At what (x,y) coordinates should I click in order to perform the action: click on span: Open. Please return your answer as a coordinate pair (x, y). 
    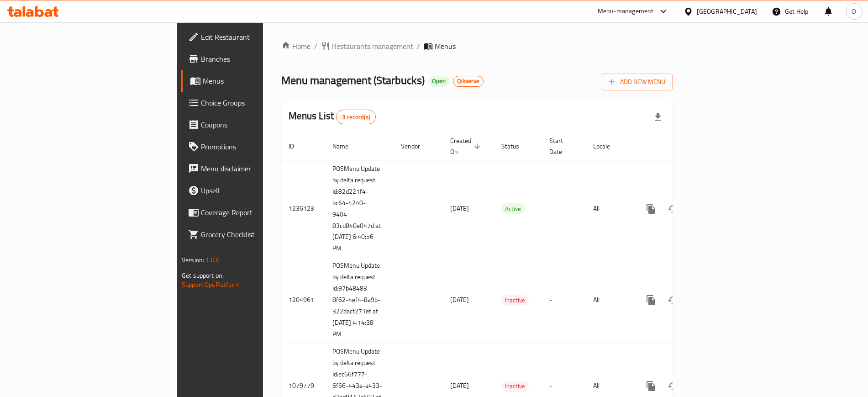
    Looking at the image, I should click on (438, 81).